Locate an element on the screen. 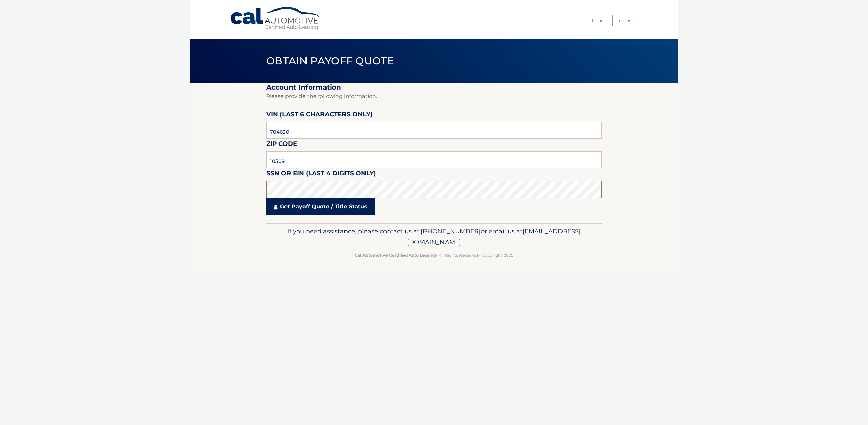 The image size is (868, 425). p: Please provide the following information. is located at coordinates (434, 96).